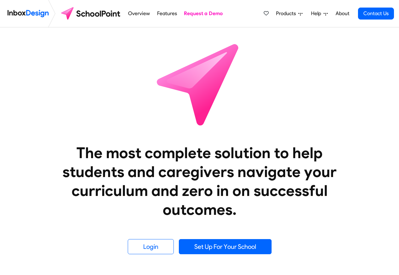 The image size is (399, 275). I want to click on span: Help, so click(317, 14).